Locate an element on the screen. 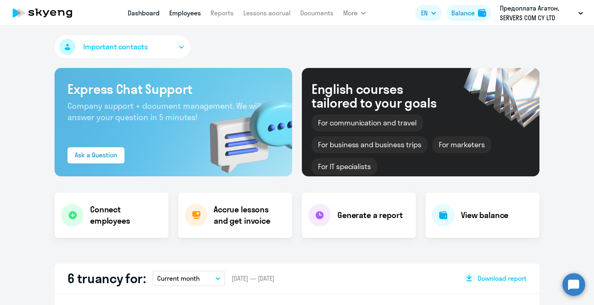 This screenshot has height=305, width=594. span: More is located at coordinates (351, 13).